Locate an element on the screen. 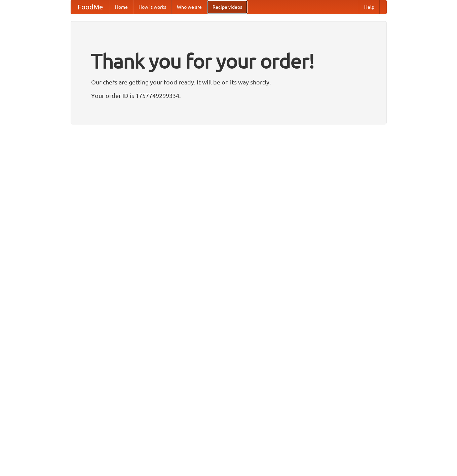  h1: Thank you for your order! is located at coordinates (229, 61).